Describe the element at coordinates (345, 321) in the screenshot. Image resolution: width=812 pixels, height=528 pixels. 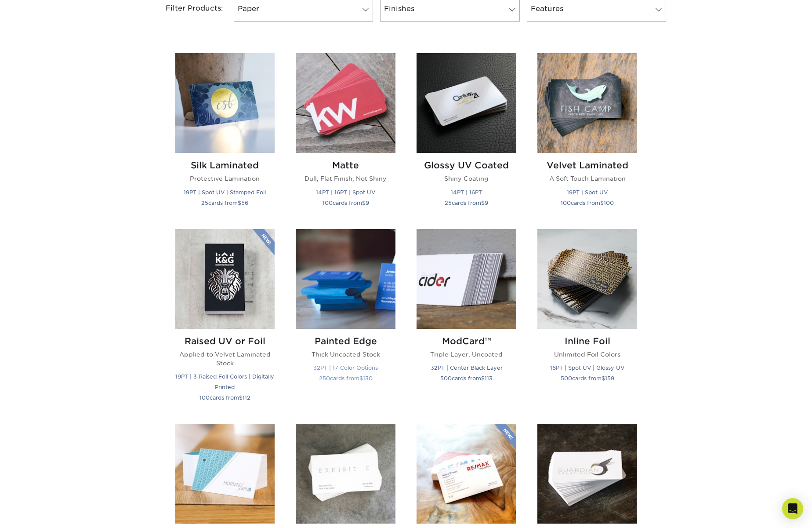
I see `a: Painted Edge Business Cards Painted Edge Thick Uncoated Stock 32PT | 17 Color Options 250cards fr...` at that location.